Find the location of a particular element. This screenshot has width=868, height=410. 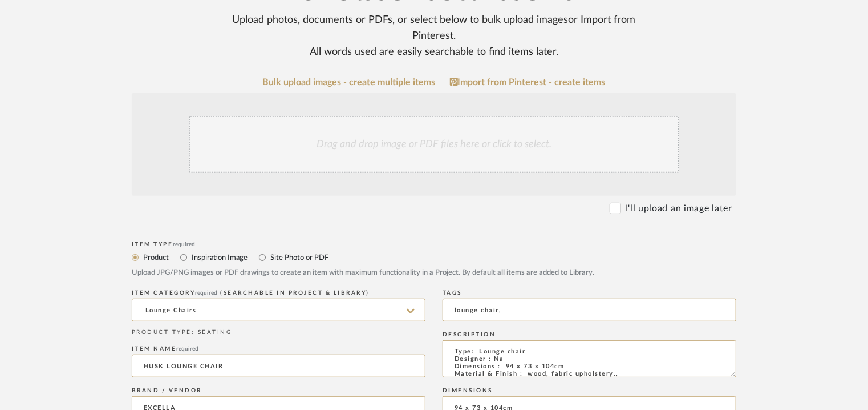

div: Upload JPG/PNG images or PDF drawings to create an item with maximum functionality in a Project. ... is located at coordinates (434, 273).